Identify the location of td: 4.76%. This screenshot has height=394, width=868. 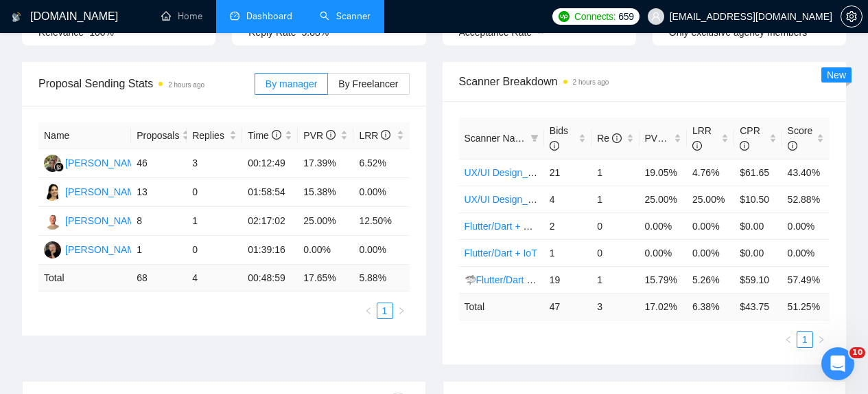
(710, 172).